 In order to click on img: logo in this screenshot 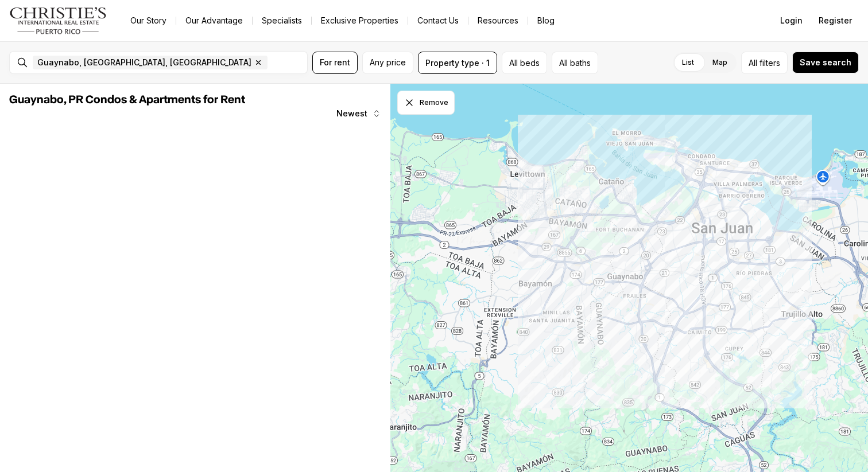, I will do `click(58, 20)`.